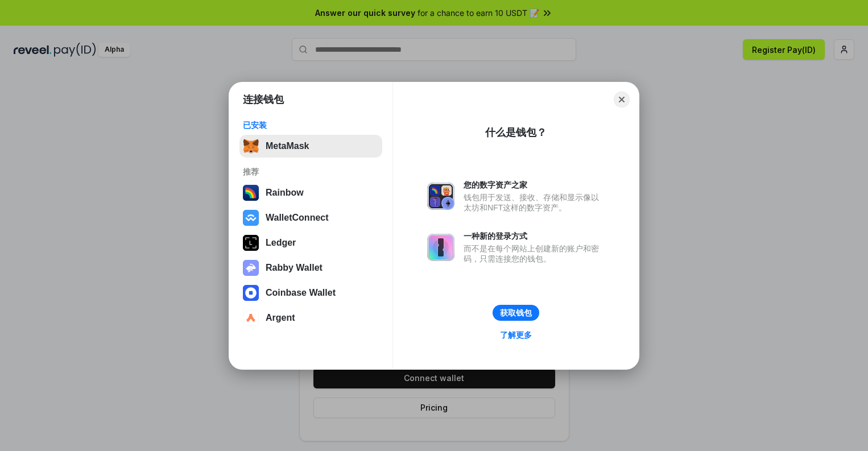  I want to click on button: Rabby Wallet, so click(311, 268).